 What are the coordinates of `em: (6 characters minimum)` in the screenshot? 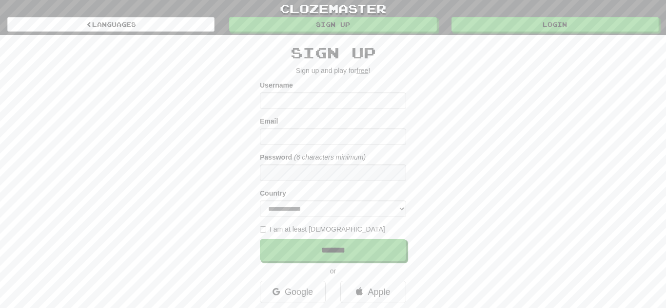 It's located at (329, 157).